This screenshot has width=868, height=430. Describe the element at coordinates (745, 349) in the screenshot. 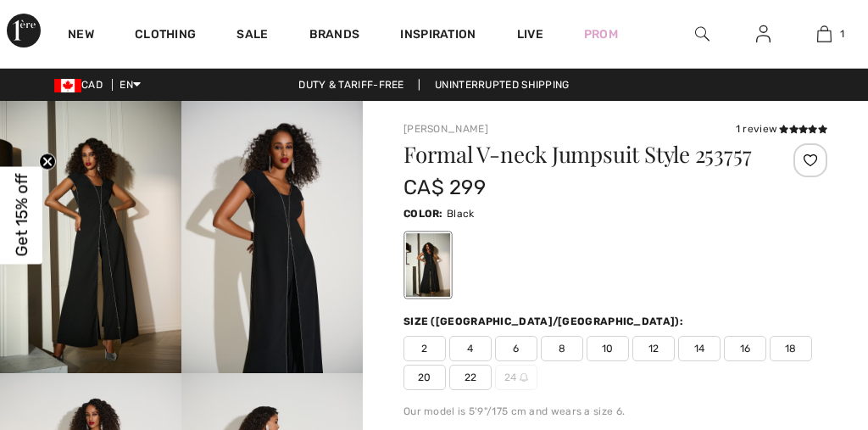

I see `span: 16` at that location.